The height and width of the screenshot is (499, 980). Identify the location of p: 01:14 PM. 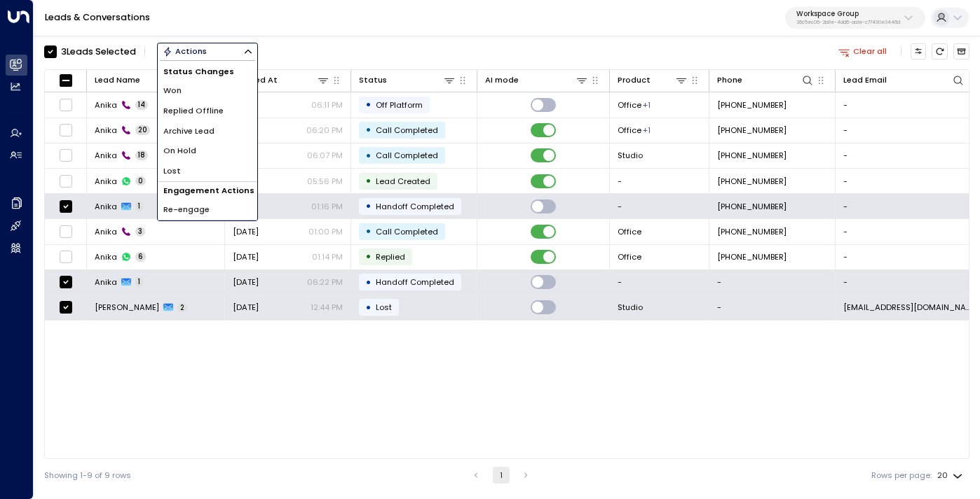
(327, 257).